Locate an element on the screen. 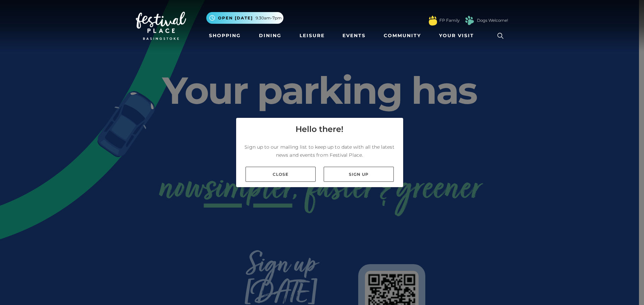  span: 9.30am-7pm is located at coordinates (269, 18).